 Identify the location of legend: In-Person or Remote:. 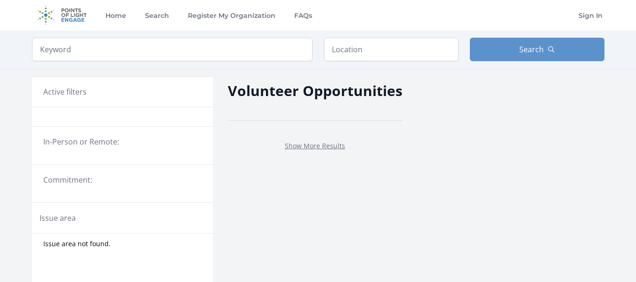
(122, 142).